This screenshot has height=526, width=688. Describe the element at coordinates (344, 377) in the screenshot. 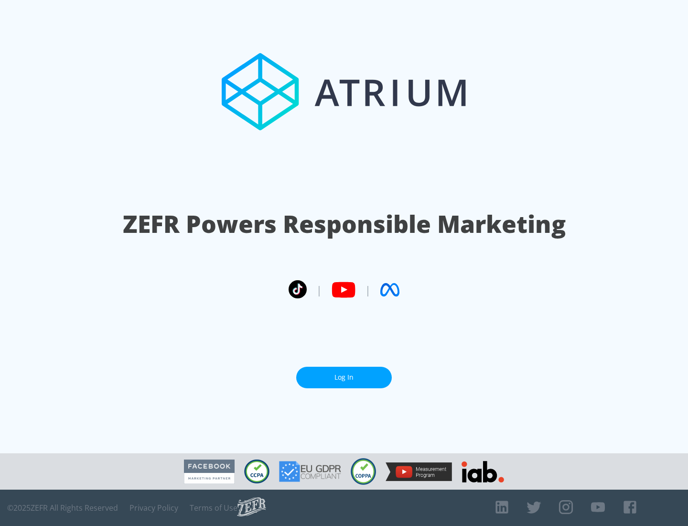

I see `a: Log In` at that location.